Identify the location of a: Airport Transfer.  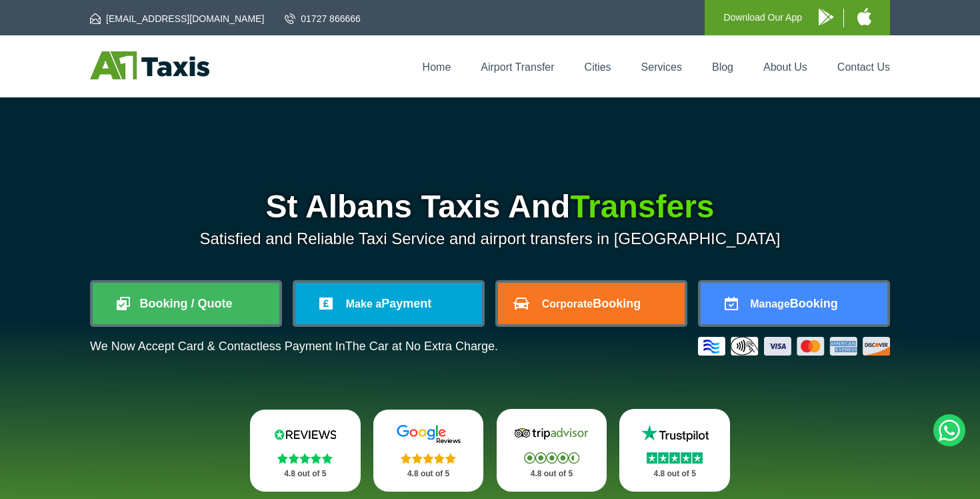
(517, 66).